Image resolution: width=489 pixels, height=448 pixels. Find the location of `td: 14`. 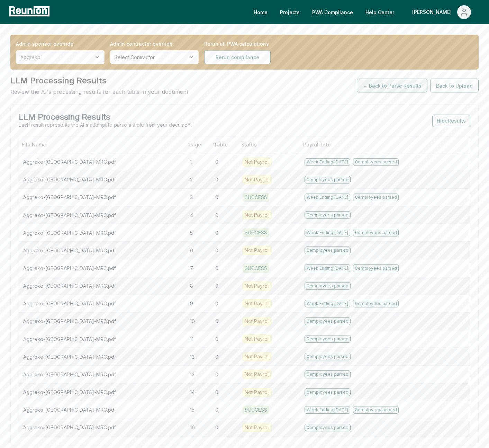

td: 14 is located at coordinates (198, 392).